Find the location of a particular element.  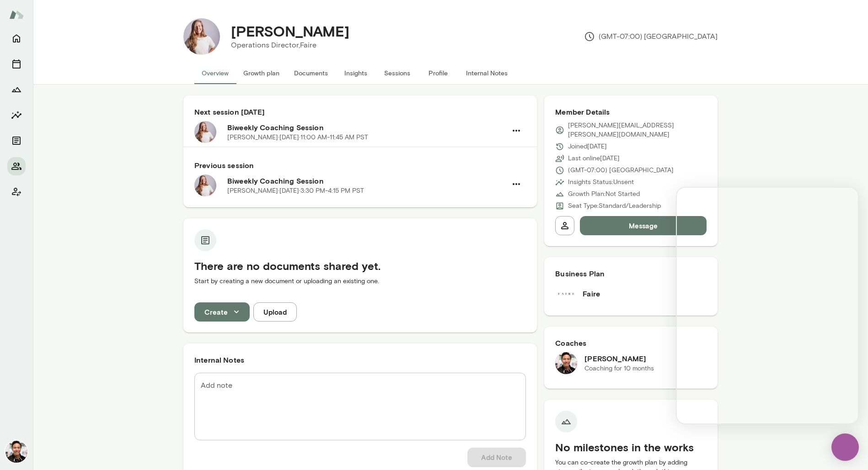

p: Insights Status: Unsent is located at coordinates (601, 183).